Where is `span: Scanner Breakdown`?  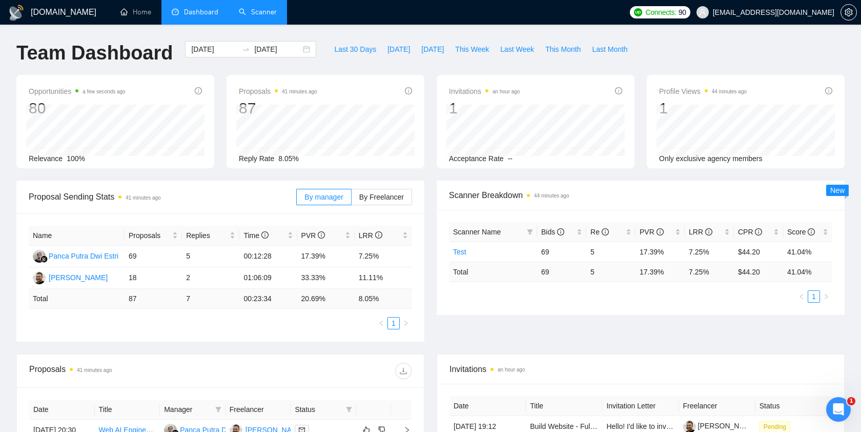
span: Scanner Breakdown is located at coordinates (641, 195).